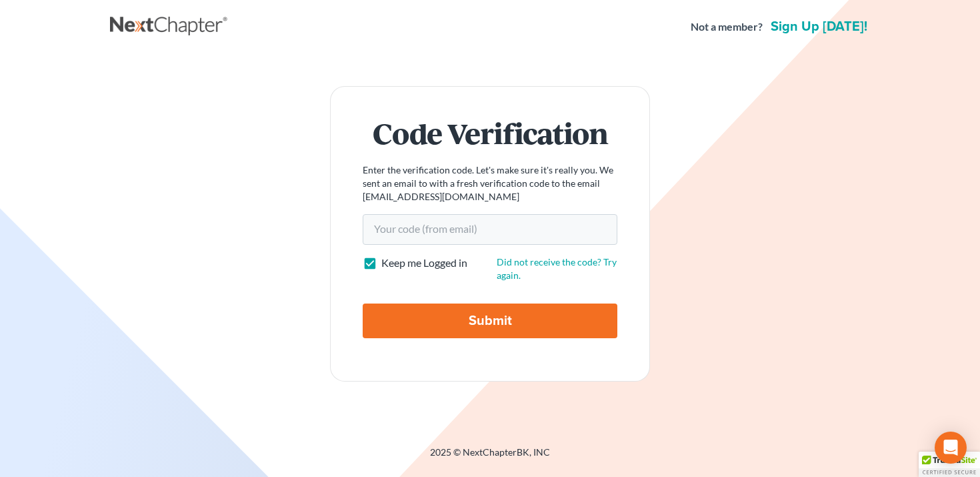 This screenshot has height=477, width=980. What do you see at coordinates (951, 448) in the screenshot?
I see `div: Open Intercom Messenger` at bounding box center [951, 448].